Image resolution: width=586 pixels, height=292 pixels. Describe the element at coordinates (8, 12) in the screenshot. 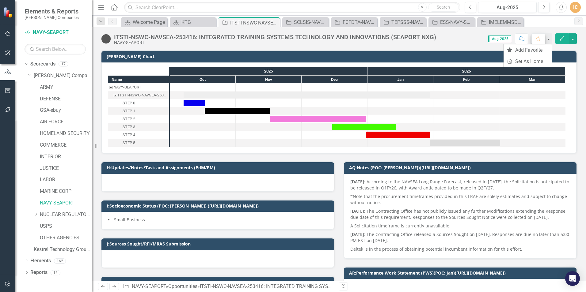

I see `img: ClearPoint Strategy` at that location.